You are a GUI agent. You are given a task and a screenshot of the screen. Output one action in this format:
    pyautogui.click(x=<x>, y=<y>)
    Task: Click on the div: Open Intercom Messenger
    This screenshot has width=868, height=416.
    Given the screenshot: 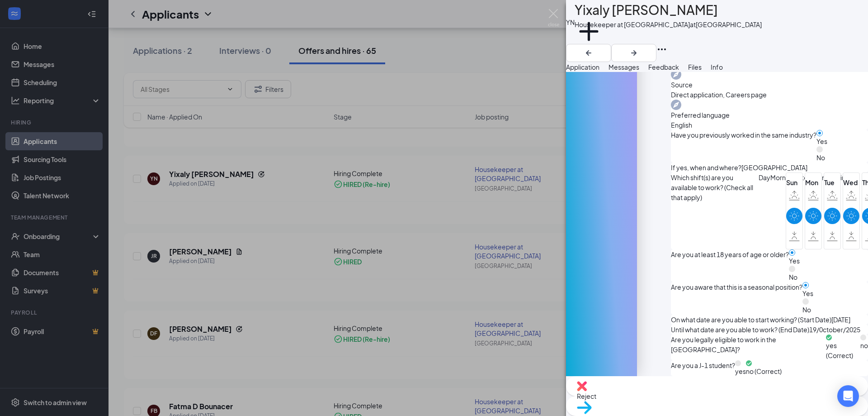 What is the action you would take?
    pyautogui.click(x=848, y=396)
    